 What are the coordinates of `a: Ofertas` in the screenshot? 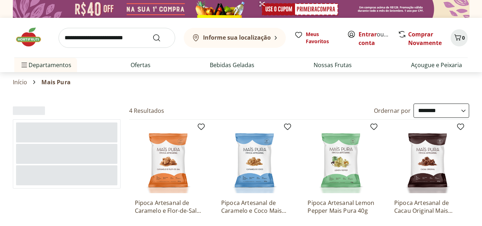 It's located at (141, 65).